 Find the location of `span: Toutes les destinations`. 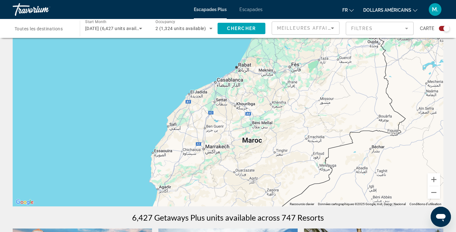

span: Toutes les destinations is located at coordinates (39, 29).